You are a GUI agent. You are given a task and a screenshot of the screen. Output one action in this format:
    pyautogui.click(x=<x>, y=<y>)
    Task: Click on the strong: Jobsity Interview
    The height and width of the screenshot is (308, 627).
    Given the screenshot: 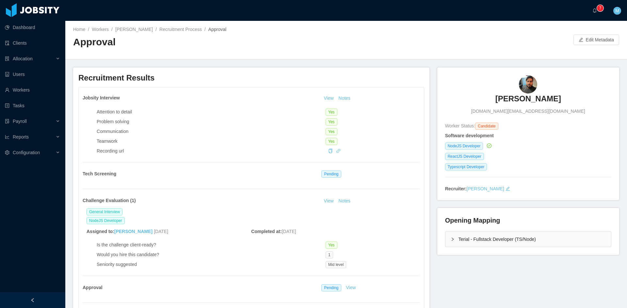 What is the action you would take?
    pyautogui.click(x=101, y=98)
    